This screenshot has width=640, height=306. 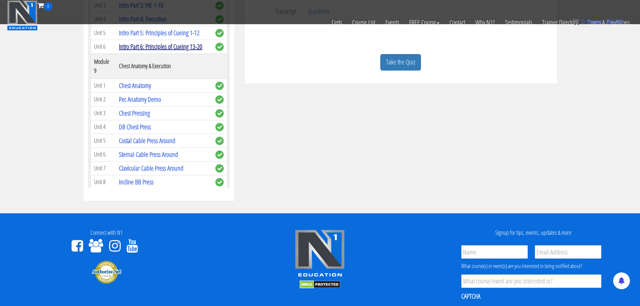 I want to click on h4: Signup for tips, events, updates & more, so click(x=533, y=233).